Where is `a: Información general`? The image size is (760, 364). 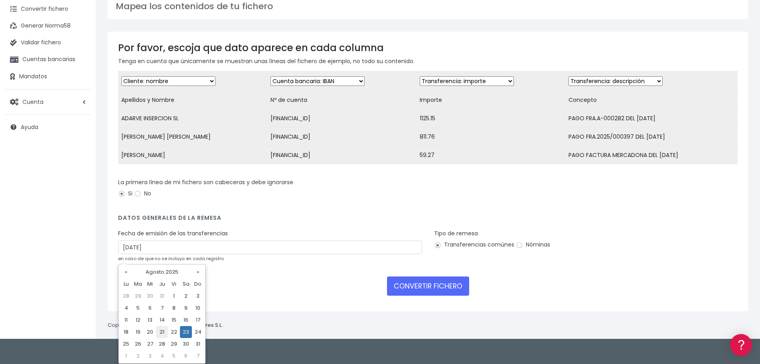
a: Información general is located at coordinates (80, 74).